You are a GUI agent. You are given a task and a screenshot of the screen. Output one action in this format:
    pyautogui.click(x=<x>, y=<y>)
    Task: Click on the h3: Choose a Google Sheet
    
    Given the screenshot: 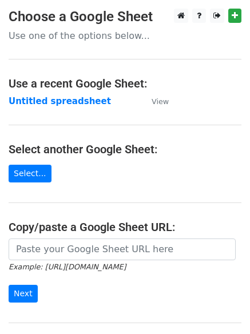 What is the action you would take?
    pyautogui.click(x=125, y=17)
    